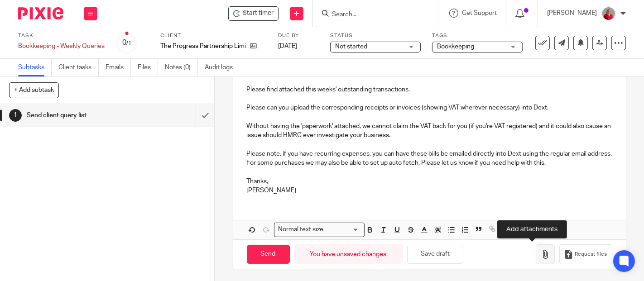  What do you see at coordinates (429, 85) in the screenshot?
I see `p: Please find attached this weeks' outstanding transactions.` at bounding box center [429, 85].